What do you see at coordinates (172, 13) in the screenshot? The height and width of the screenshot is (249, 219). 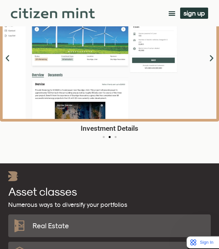 I see `div: Menu Toggle` at bounding box center [172, 13].